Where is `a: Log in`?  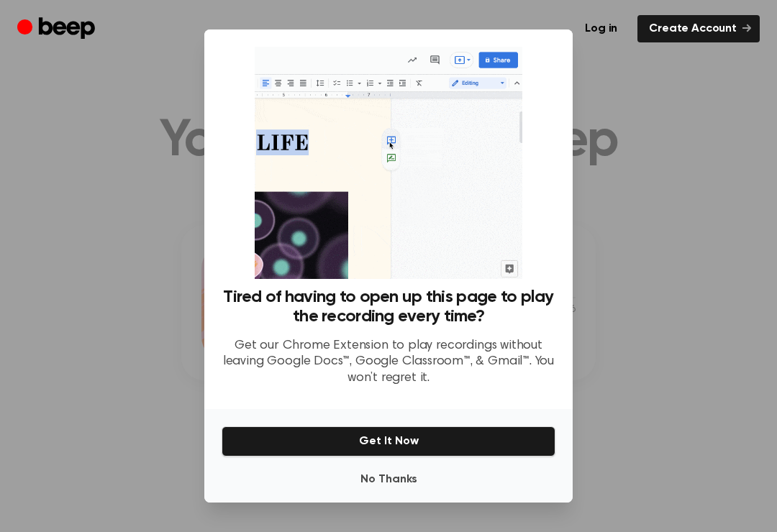
a: Log in is located at coordinates (600, 29).